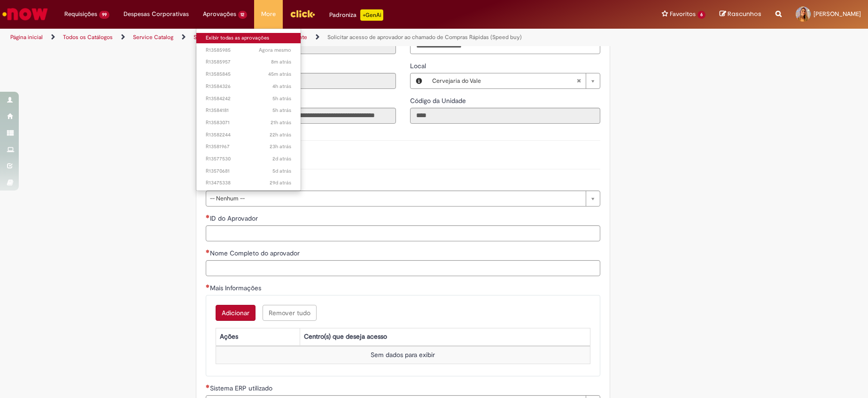  What do you see at coordinates (282, 171) in the screenshot?
I see `span: 5d atrás` at bounding box center [282, 171].